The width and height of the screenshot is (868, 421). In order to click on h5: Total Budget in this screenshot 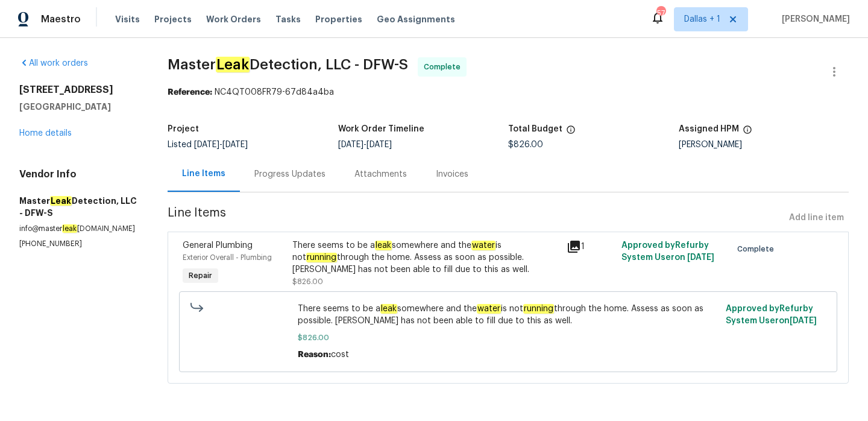, I will do `click(535, 129)`.